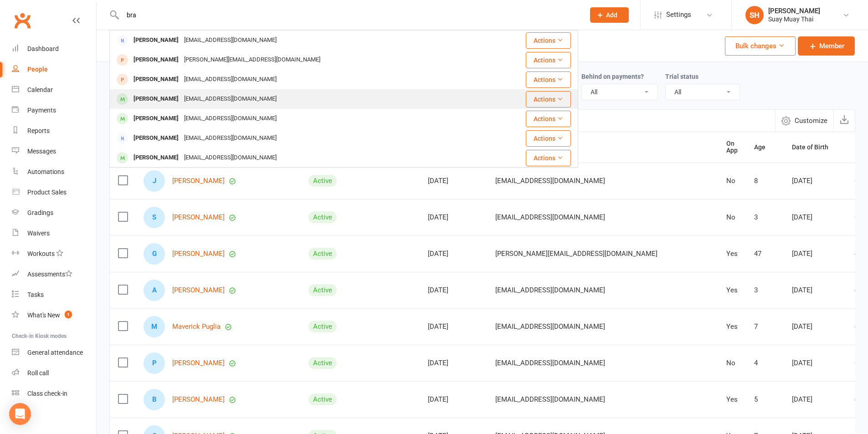 This screenshot has width=868, height=434. Describe the element at coordinates (47, 192) in the screenshot. I see `div: Product Sales` at that location.